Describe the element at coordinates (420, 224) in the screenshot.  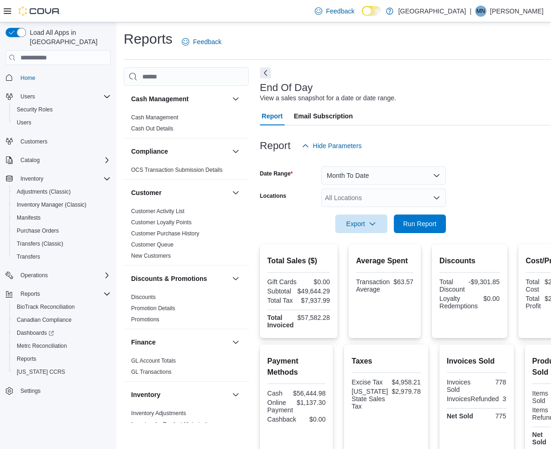
I see `span: Run Report` at that location.